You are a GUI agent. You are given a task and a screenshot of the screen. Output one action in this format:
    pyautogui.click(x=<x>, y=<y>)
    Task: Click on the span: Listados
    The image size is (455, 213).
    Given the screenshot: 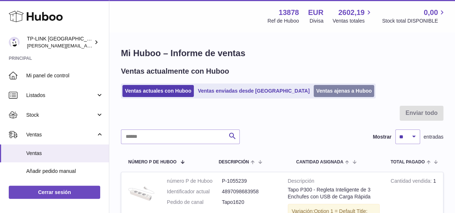 What is the action you would take?
    pyautogui.click(x=61, y=95)
    